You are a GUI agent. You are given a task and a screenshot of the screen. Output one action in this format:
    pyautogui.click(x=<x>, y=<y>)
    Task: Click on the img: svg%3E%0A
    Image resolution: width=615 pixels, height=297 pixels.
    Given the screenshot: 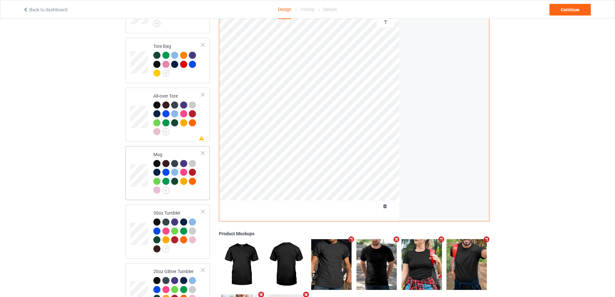 What is the action you would take?
    pyautogui.click(x=386, y=22)
    